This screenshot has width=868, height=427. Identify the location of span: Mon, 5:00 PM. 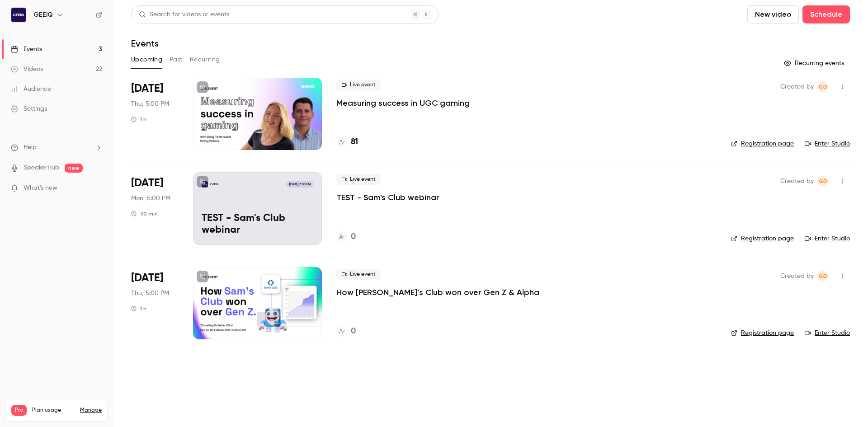
(150, 198).